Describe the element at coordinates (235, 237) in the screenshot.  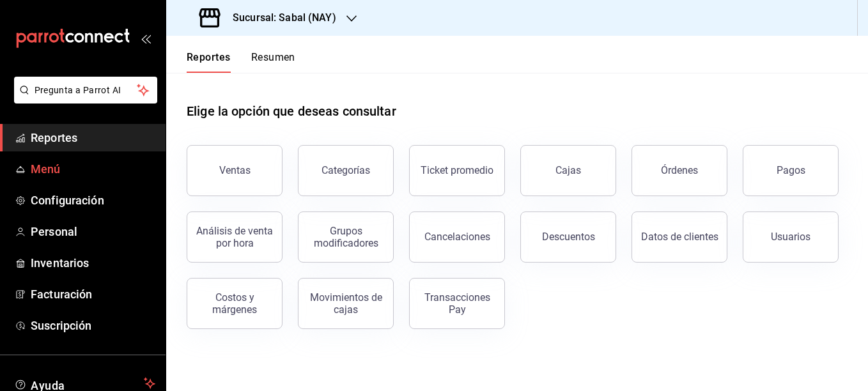
I see `div: Análisis de venta por hora` at that location.